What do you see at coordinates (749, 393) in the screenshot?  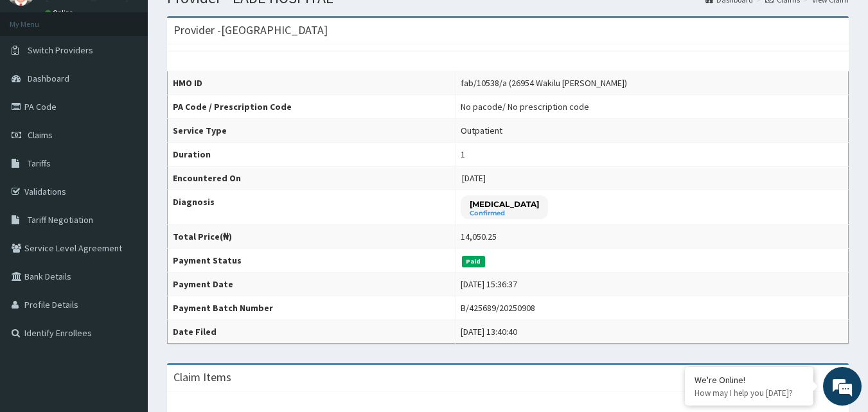 I see `p: How may I help you today?` at bounding box center [749, 393].